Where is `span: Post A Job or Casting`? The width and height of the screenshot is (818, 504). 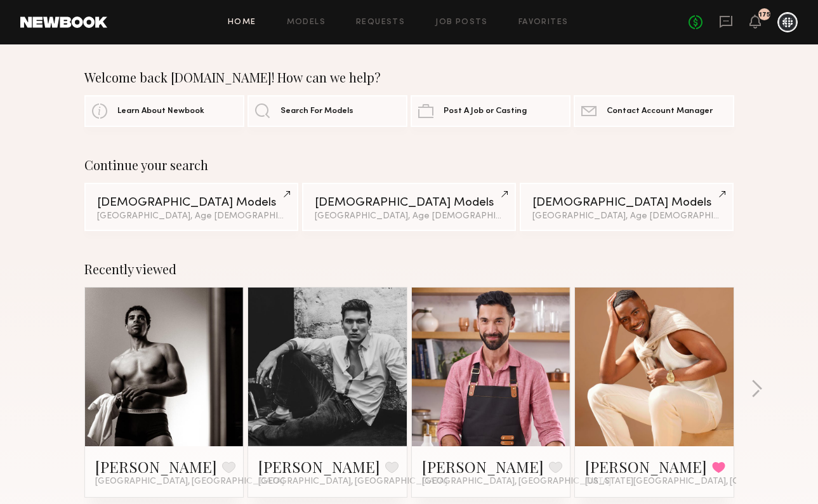 span: Post A Job or Casting is located at coordinates (485, 111).